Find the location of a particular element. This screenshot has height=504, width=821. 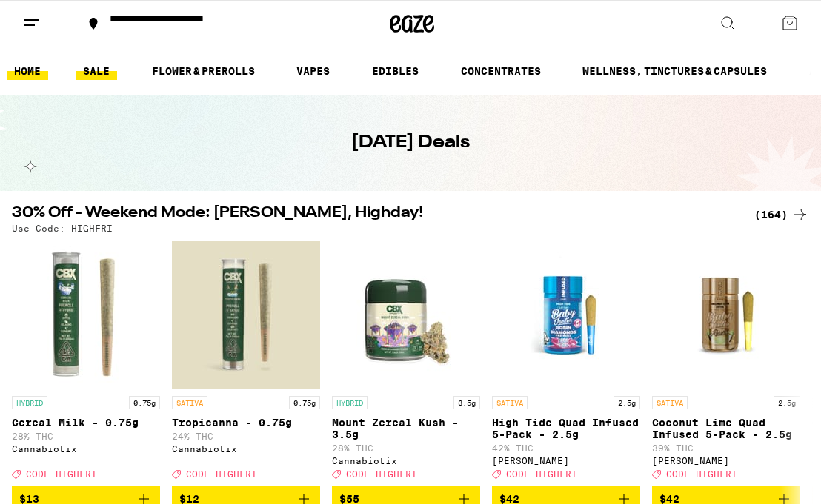

img: Jeeter - High Tide Quad Infused 5-Pack - 2.5g is located at coordinates (566, 315).